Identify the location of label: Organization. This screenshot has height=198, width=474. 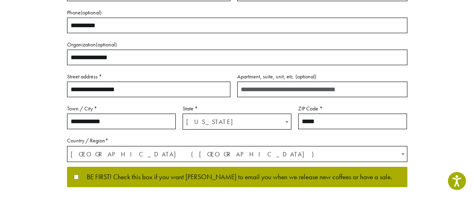
(237, 45).